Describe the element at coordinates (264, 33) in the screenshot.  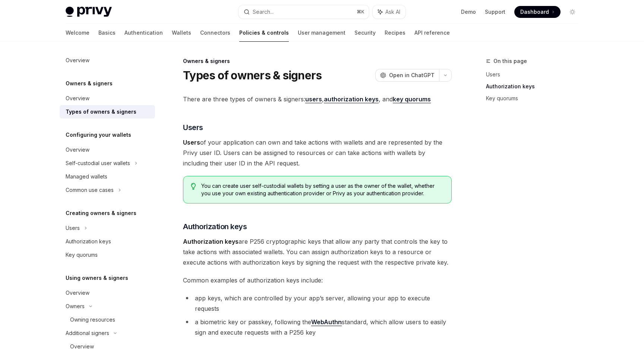
I see `a: Policies & controls` at that location.